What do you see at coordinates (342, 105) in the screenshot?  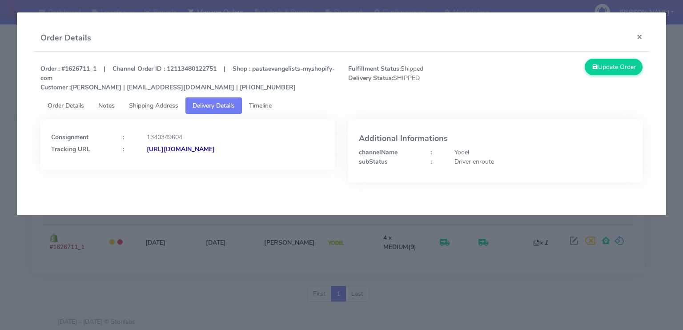 I see `ul: Tabs` at bounding box center [342, 105].